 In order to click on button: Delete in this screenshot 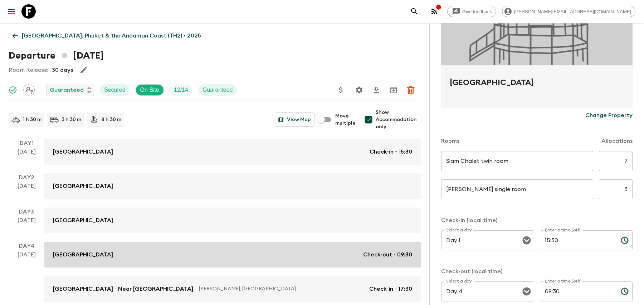, I will do `click(411, 90)`.